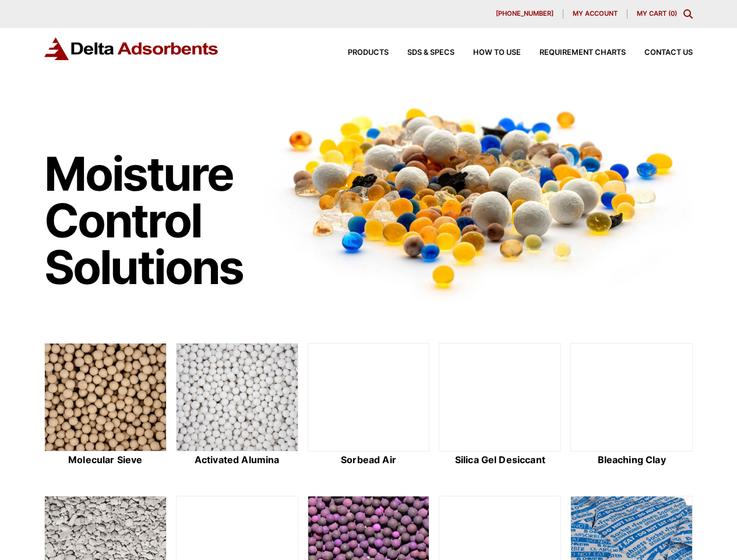  Describe the element at coordinates (595, 14) in the screenshot. I see `span: My account` at that location.